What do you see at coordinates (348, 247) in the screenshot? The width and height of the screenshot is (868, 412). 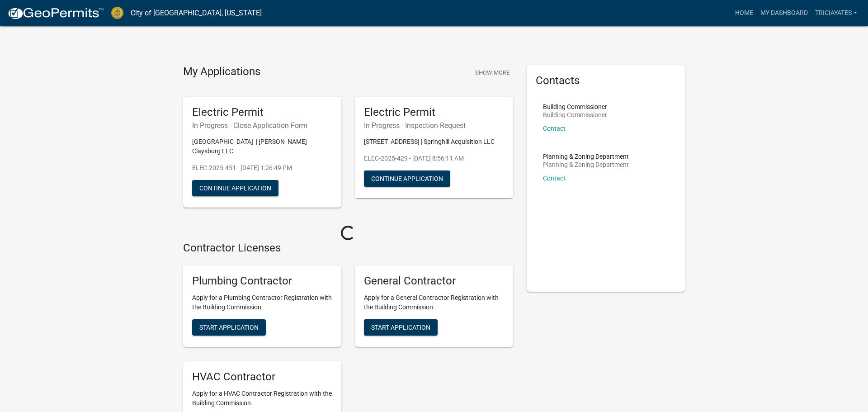 I see `h4: Contractor Licenses` at bounding box center [348, 247].